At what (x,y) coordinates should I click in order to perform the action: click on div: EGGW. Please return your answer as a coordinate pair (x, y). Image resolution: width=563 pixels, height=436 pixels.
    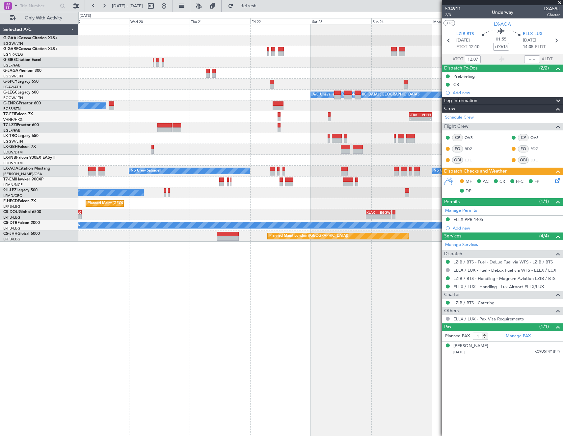
    Looking at the image, I should click on (384, 212).